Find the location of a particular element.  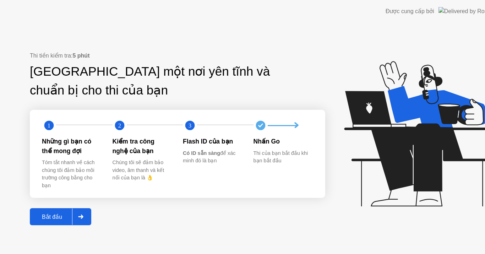

div: Kiểm tra công nghệ của bạn is located at coordinates (142, 146).